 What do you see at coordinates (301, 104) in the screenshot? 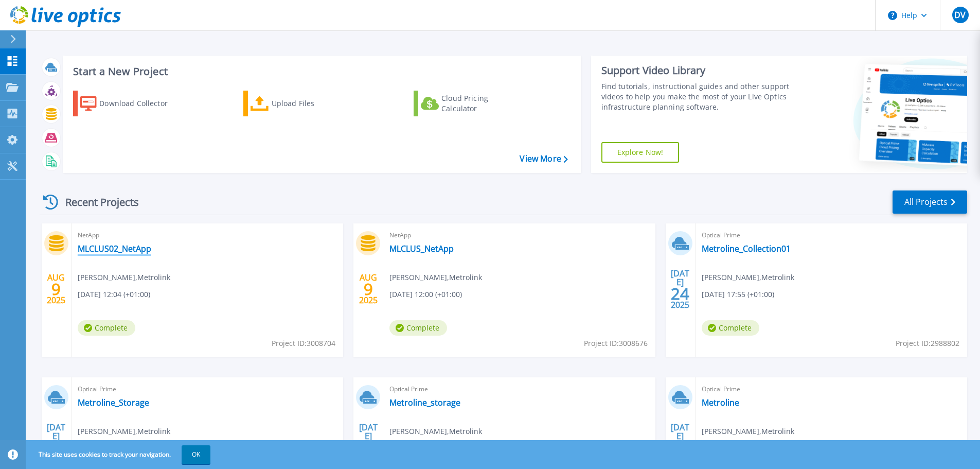
I see `a: Upload Files` at bounding box center [301, 104].